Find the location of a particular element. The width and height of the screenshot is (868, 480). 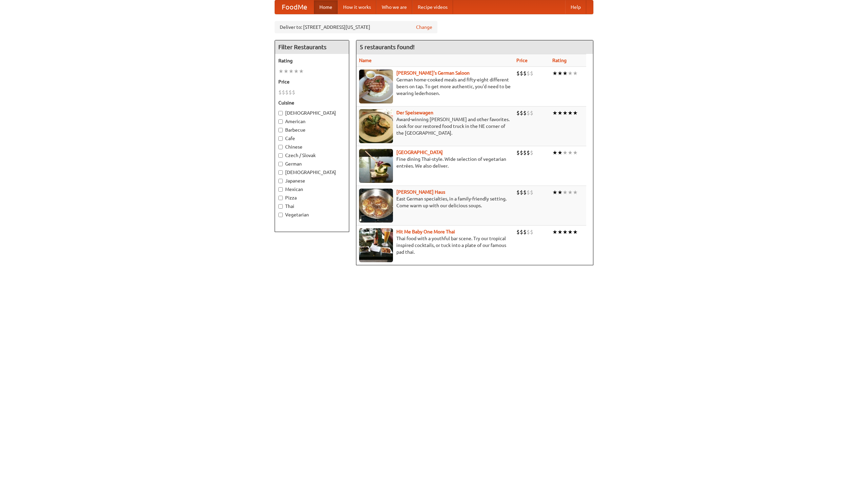

a: Name is located at coordinates (365, 60).